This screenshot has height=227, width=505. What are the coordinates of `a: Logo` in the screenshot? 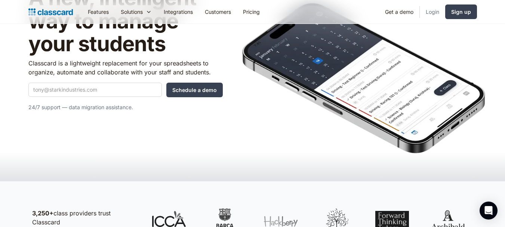 It's located at (50, 12).